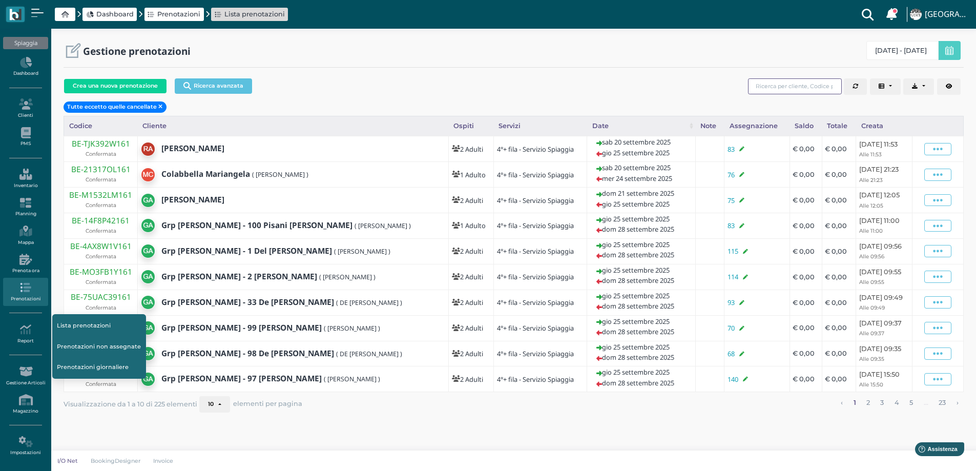  Describe the element at coordinates (148, 226) in the screenshot. I see `img: Grp Aldo Settembre - 100 Pisani Magarelli Caterina` at that location.